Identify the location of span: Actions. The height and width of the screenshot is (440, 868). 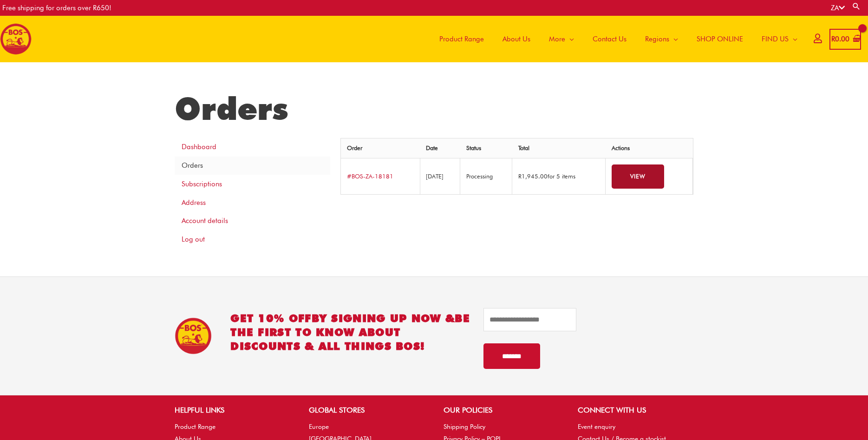
(620, 148).